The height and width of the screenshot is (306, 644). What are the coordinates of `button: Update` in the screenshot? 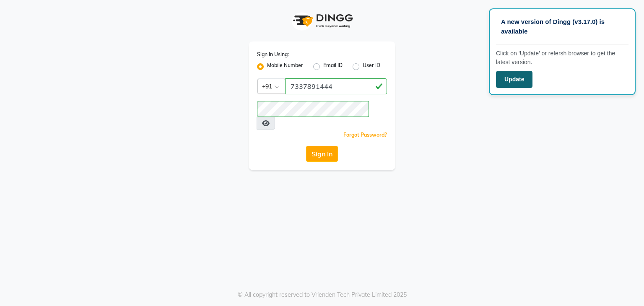 It's located at (514, 79).